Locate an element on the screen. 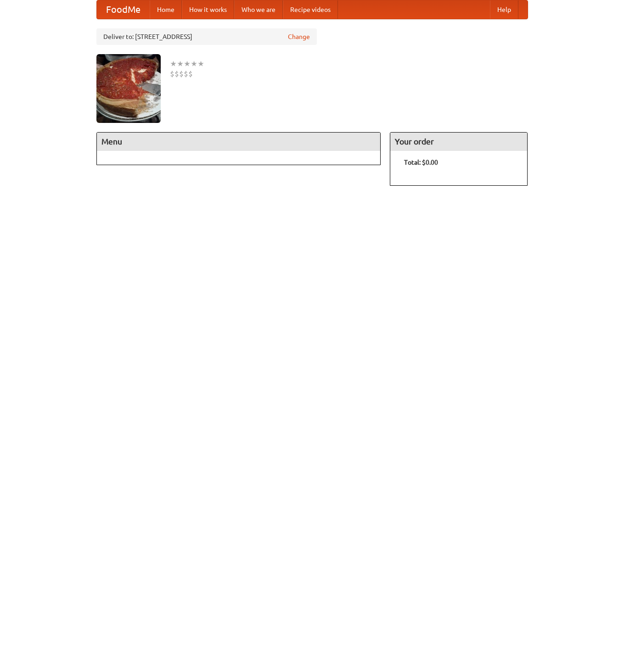 The width and height of the screenshot is (624, 649). a: Recipe videos is located at coordinates (310, 10).